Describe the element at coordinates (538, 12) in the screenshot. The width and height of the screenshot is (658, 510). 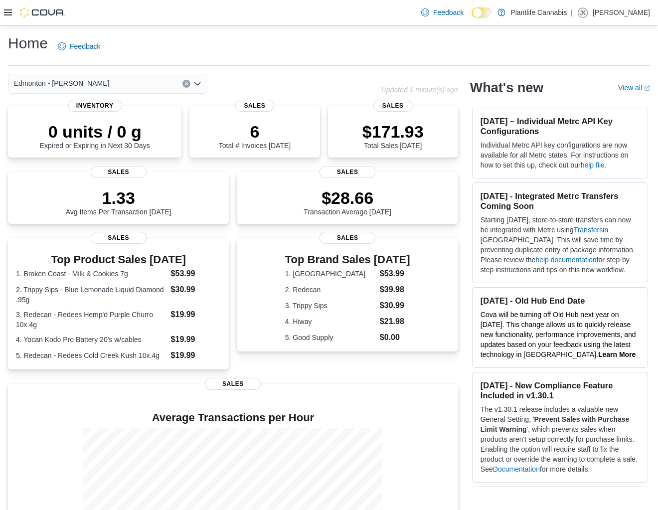
I see `p: Plantlife Cannabis` at that location.